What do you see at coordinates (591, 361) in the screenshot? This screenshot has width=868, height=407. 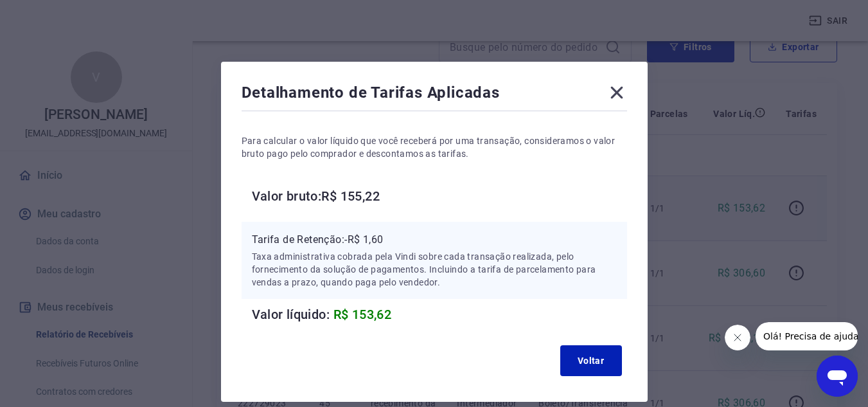 I see `button: Voltar` at bounding box center [591, 361].